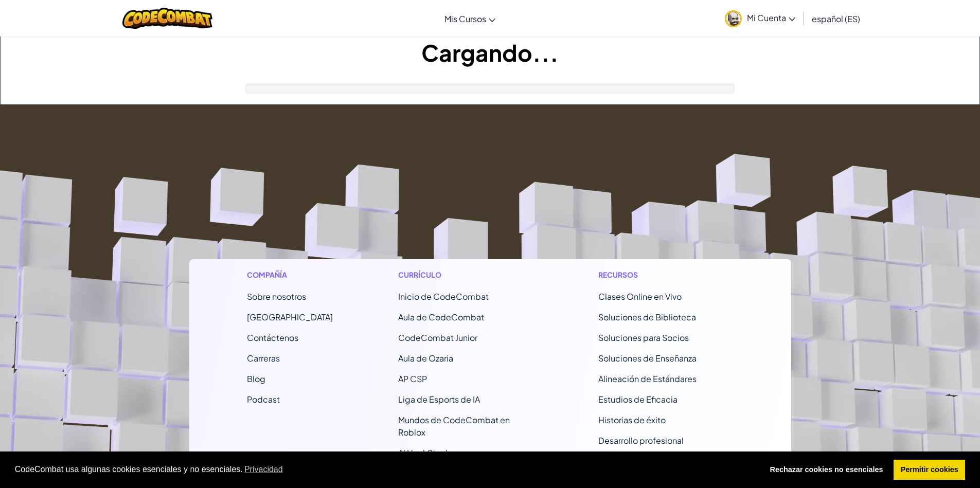  Describe the element at coordinates (640, 296) in the screenshot. I see `a: Clases Online en Vivo` at that location.